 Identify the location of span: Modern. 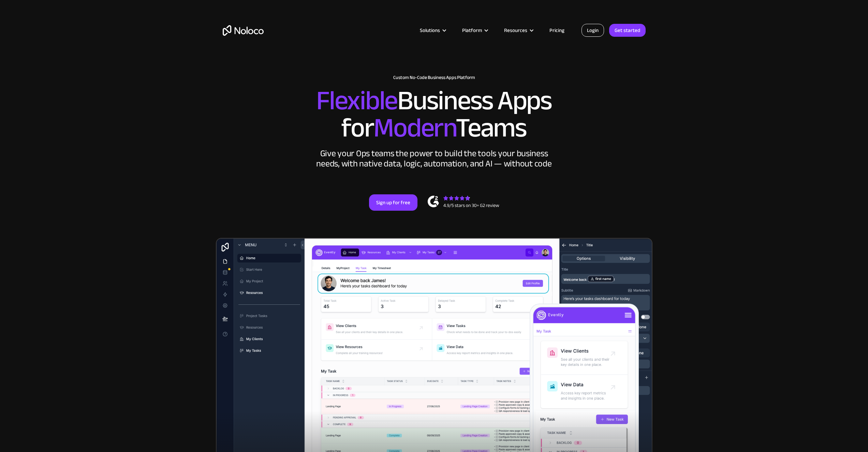
(414, 128).